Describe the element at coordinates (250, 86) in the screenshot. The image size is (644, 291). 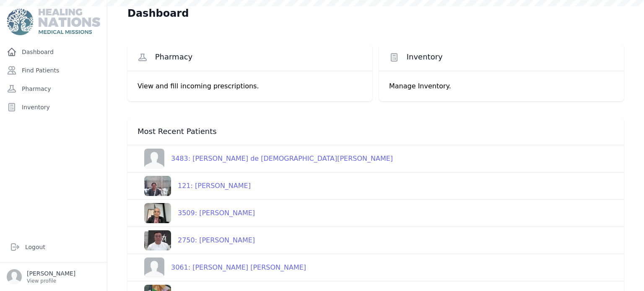
I see `p: View and fill incoming prescriptions.` at that location.